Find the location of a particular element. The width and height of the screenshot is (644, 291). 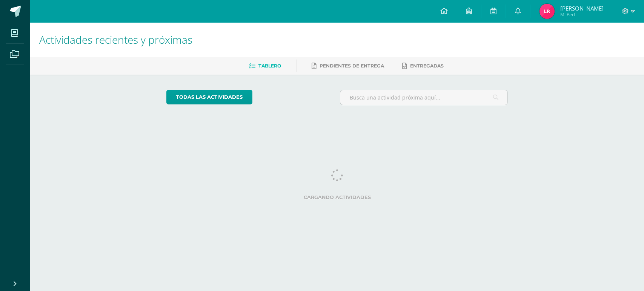

a: Tablero is located at coordinates (265, 66).